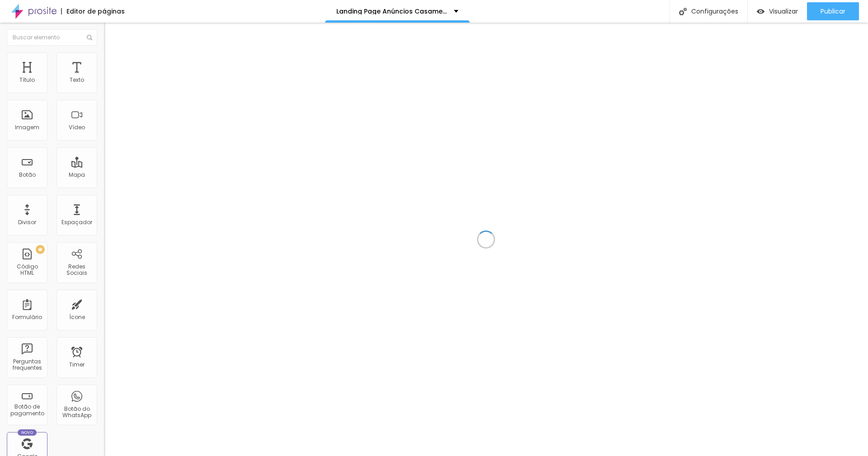  I want to click on span: Publicar, so click(833, 12).